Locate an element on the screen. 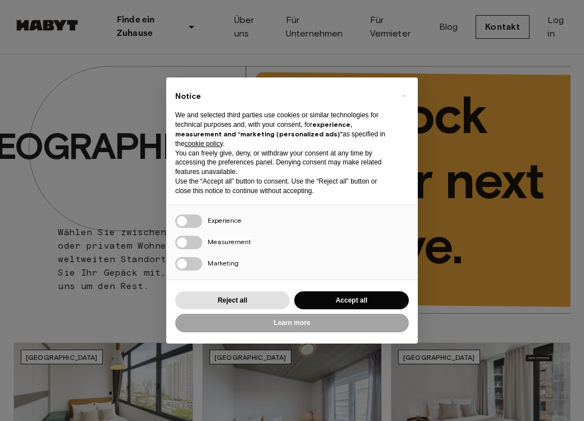  p: You can freely give, deny, or withdraw your consent at any time by accessing the preferences pane... is located at coordinates (283, 163).